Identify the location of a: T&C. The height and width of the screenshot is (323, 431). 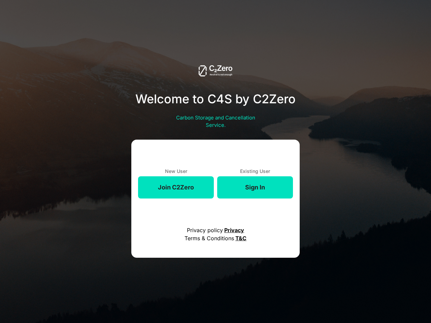
(241, 238).